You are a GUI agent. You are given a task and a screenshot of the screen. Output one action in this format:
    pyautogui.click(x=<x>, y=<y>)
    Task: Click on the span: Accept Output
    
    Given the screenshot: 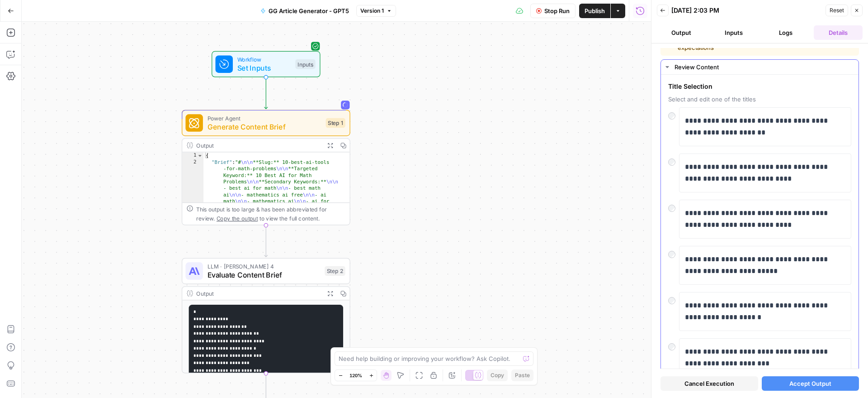 What is the action you would take?
    pyautogui.click(x=809, y=383)
    